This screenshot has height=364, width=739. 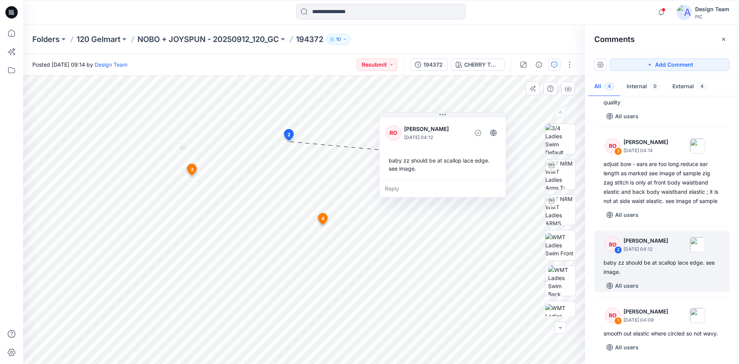 I want to click on div: Design Team, so click(x=712, y=9).